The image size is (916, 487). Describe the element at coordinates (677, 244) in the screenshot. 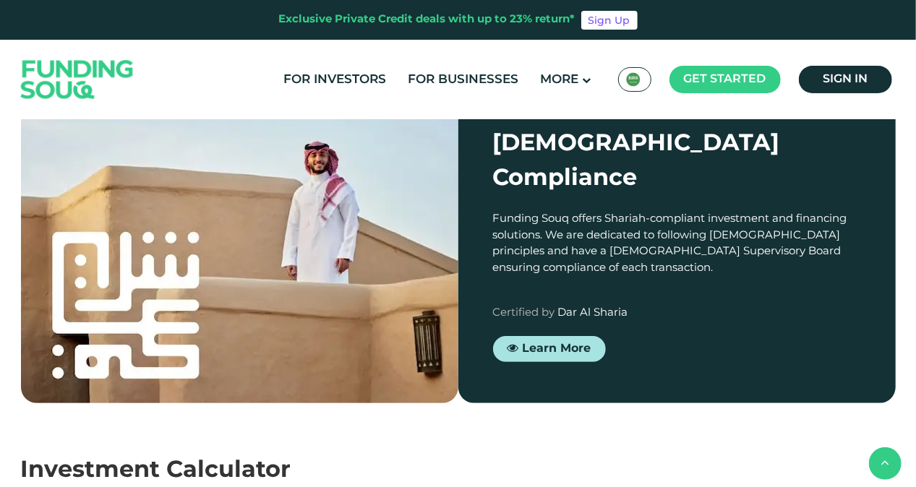

I see `div: Funding Souq offers Shariah-compliant investment and financing solutions. We are dedicated to fol...` at that location.